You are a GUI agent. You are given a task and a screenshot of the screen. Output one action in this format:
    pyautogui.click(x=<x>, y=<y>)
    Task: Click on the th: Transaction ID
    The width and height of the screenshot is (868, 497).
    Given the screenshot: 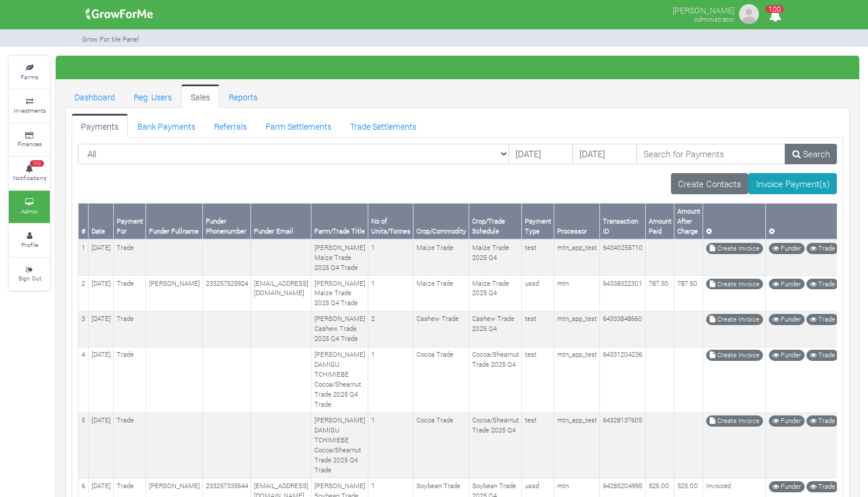 What is the action you would take?
    pyautogui.click(x=623, y=221)
    